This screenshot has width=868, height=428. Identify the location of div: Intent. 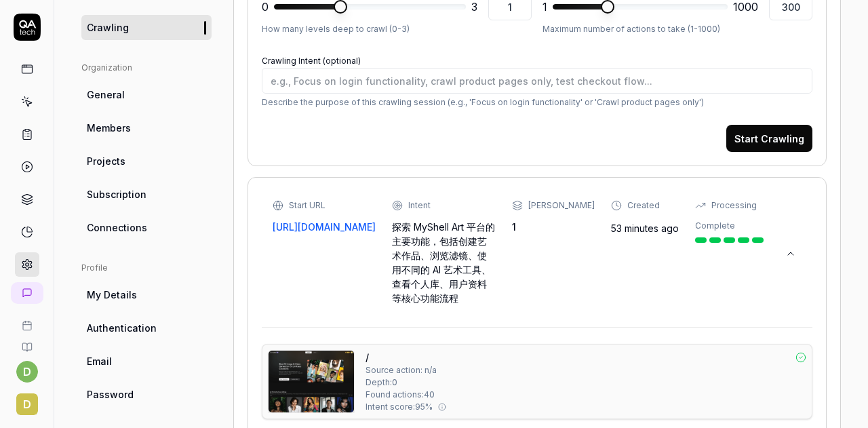
(419, 206).